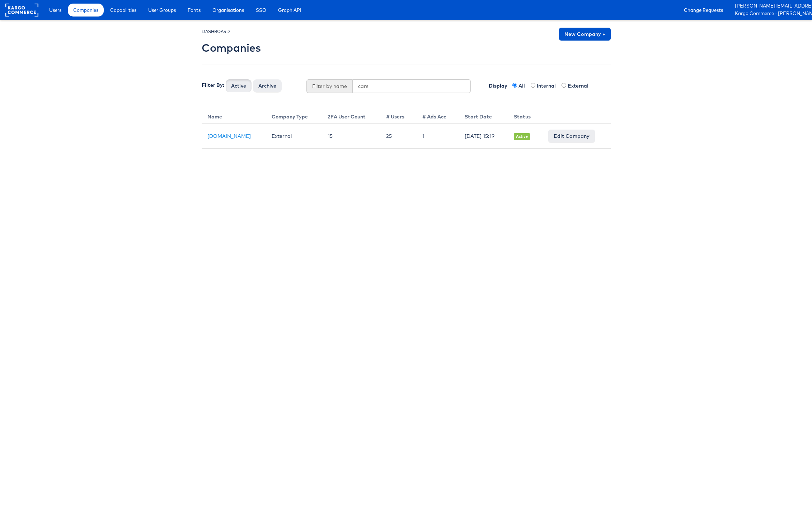 The width and height of the screenshot is (812, 514). What do you see at coordinates (703, 10) in the screenshot?
I see `a: Change Requests` at bounding box center [703, 10].